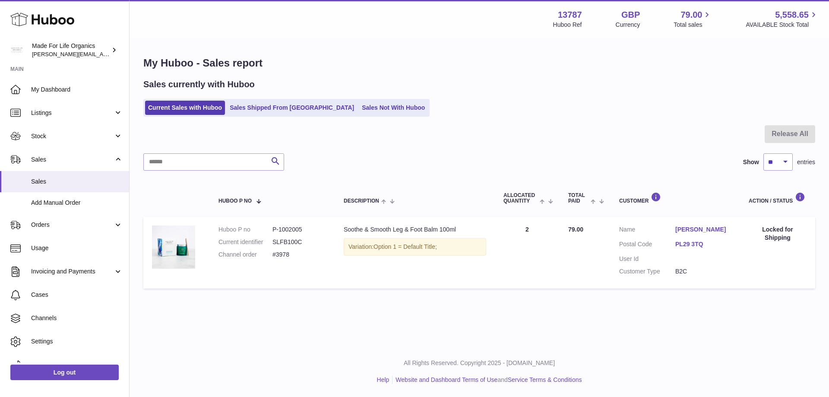  What do you see at coordinates (415, 247) in the screenshot?
I see `div: Variation:` at bounding box center [415, 247].